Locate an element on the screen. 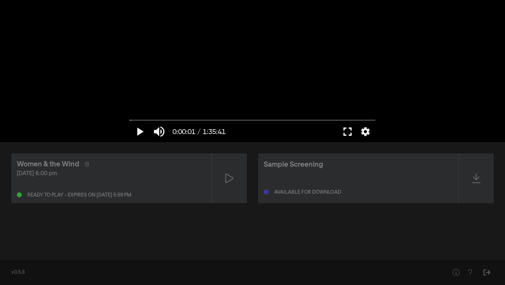  button: Sign Out is located at coordinates (487, 272).